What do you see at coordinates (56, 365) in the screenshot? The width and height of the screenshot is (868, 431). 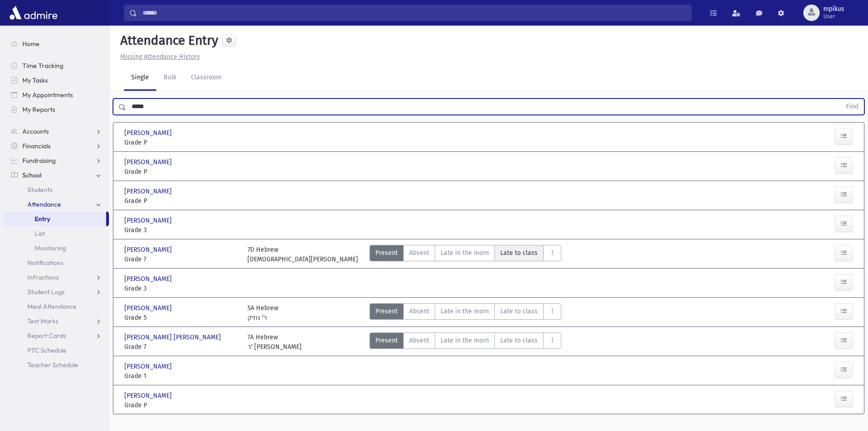 I see `a: Teacher Schedule` at bounding box center [56, 365].